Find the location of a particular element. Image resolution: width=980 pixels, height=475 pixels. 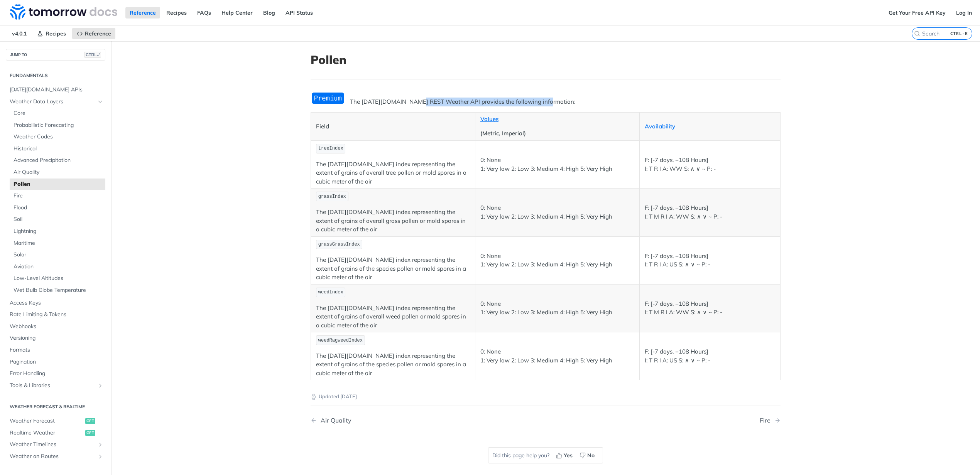

a: Next Page: Fire is located at coordinates (770, 420).